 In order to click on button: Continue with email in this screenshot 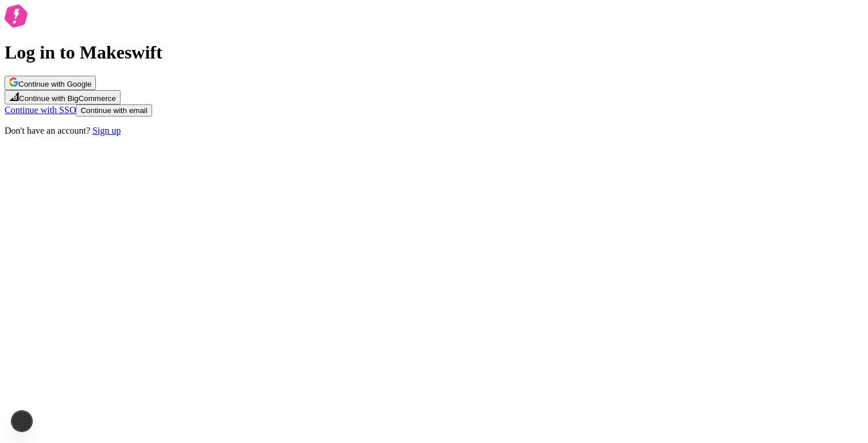, I will do `click(114, 110)`.